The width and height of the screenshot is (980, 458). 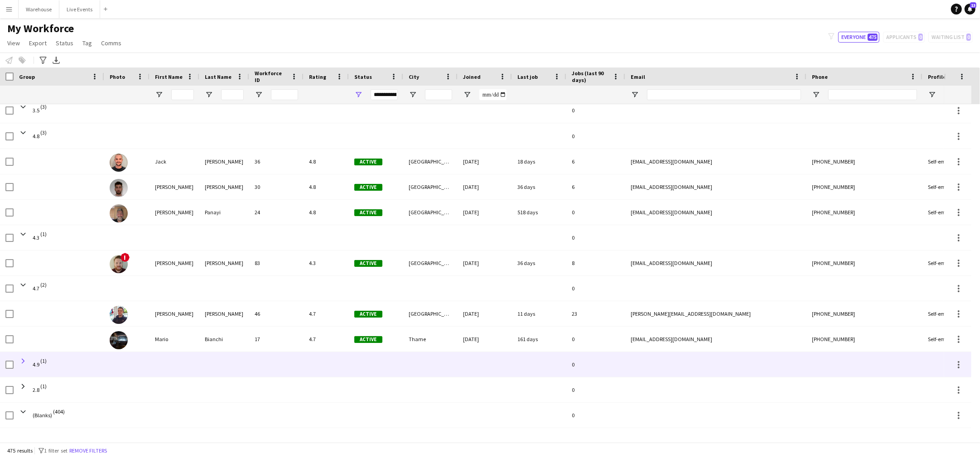 What do you see at coordinates (118, 163) in the screenshot?
I see `img: Jack Dale` at bounding box center [118, 163].